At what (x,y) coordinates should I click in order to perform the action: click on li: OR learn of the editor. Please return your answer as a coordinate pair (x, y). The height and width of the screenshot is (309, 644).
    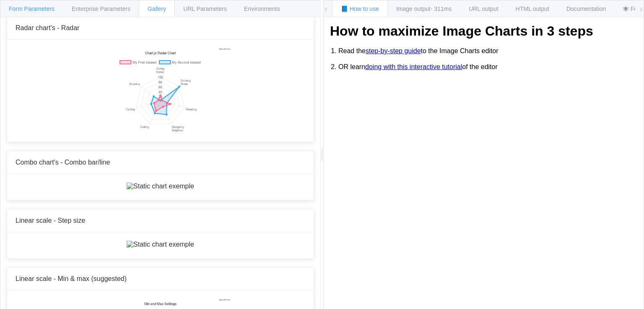
    Looking at the image, I should click on (488, 67).